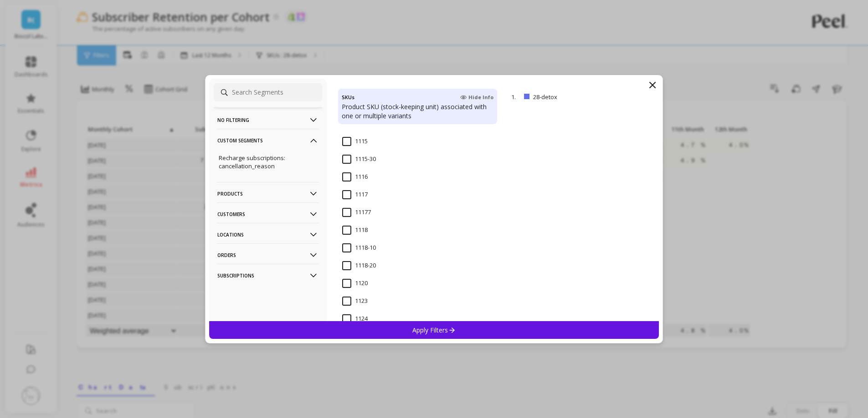 Image resolution: width=868 pixels, height=418 pixels. What do you see at coordinates (355, 319) in the screenshot?
I see `span: 1124` at bounding box center [355, 319].